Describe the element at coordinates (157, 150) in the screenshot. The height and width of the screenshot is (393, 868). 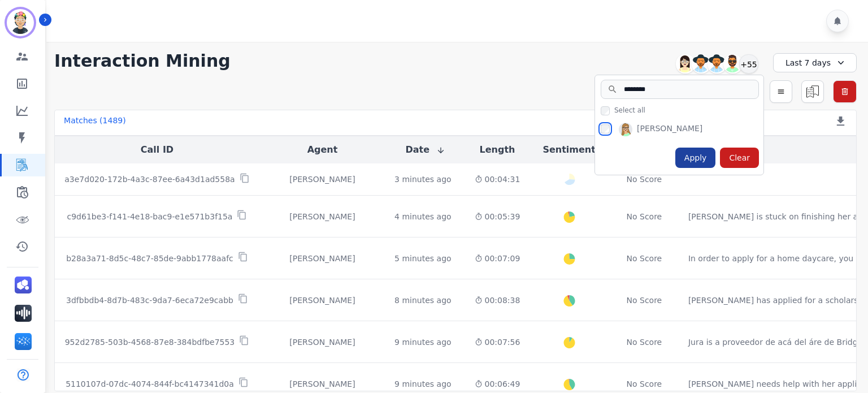
I see `button: Call ID` at that location.